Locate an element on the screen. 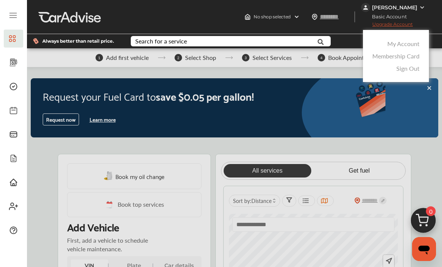 Image resolution: width=442 pixels, height=267 pixels. span: Always better than retail price. is located at coordinates (78, 41).